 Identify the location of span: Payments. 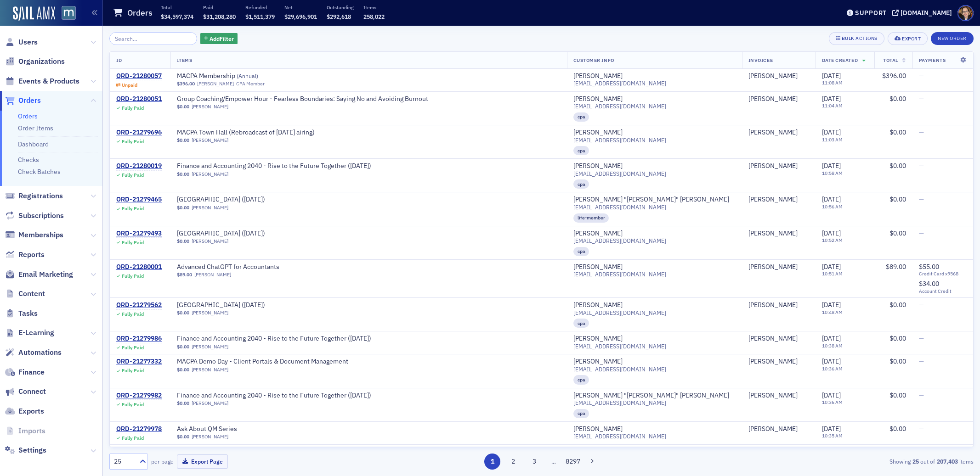
(932, 60).